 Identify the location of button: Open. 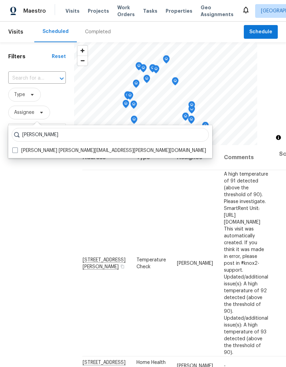
(62, 79).